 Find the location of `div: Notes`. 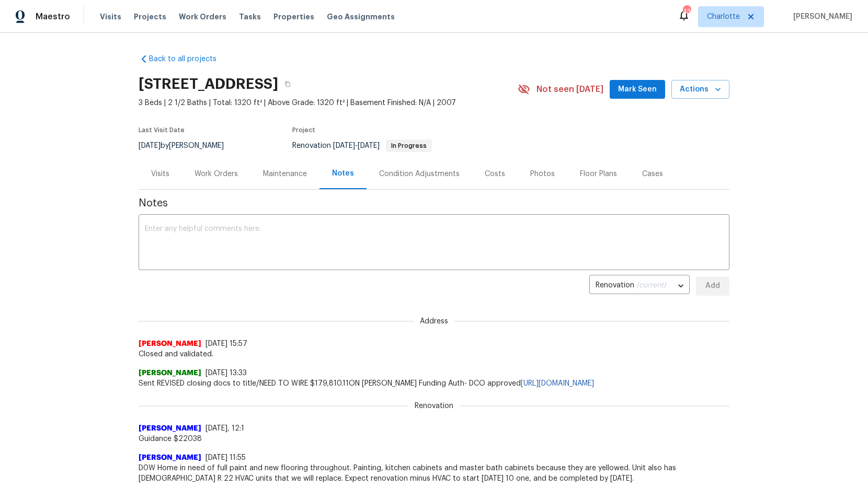

div: Notes is located at coordinates (343, 174).